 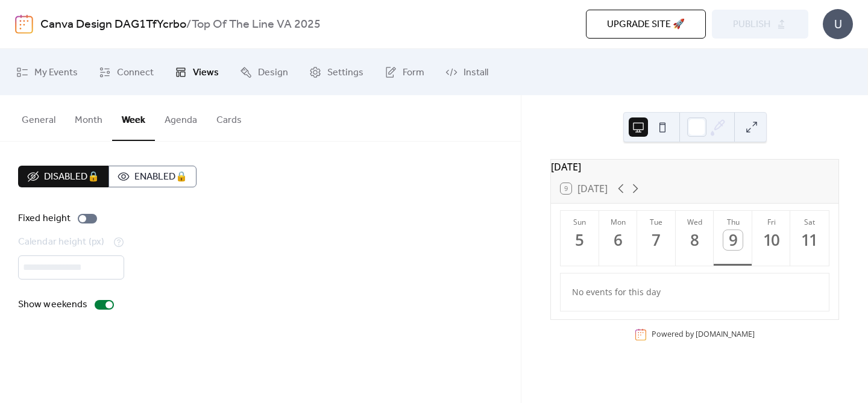 I want to click on span: Form, so click(x=413, y=73).